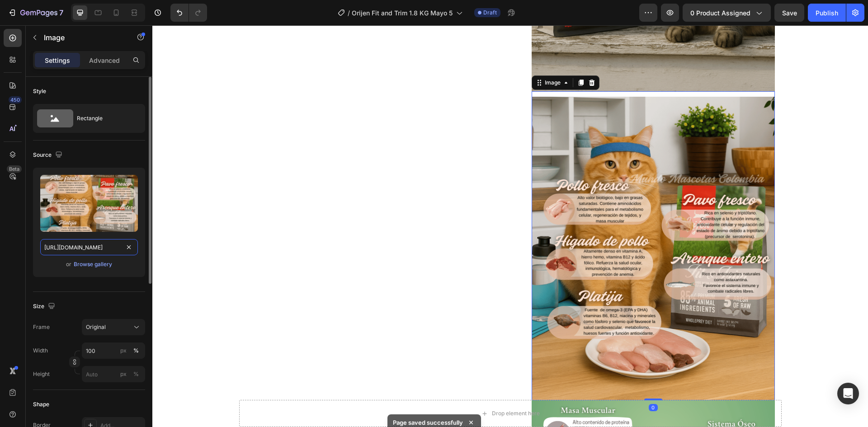  What do you see at coordinates (39, 91) in the screenshot?
I see `div: Style` at bounding box center [39, 91].